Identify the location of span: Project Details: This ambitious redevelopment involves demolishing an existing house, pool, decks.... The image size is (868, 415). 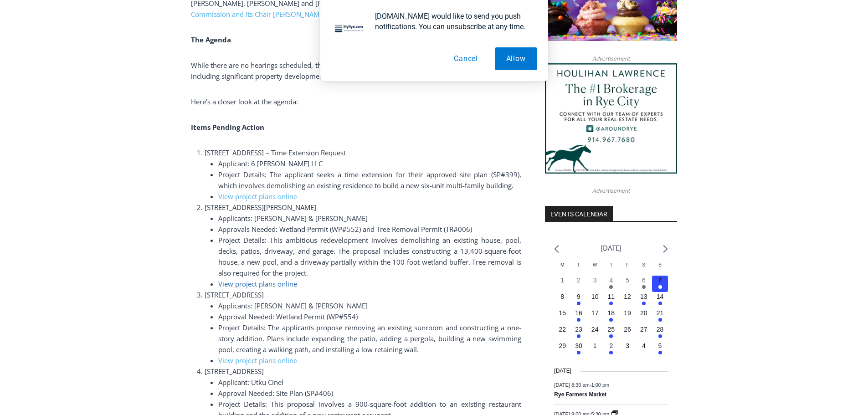
(369, 257).